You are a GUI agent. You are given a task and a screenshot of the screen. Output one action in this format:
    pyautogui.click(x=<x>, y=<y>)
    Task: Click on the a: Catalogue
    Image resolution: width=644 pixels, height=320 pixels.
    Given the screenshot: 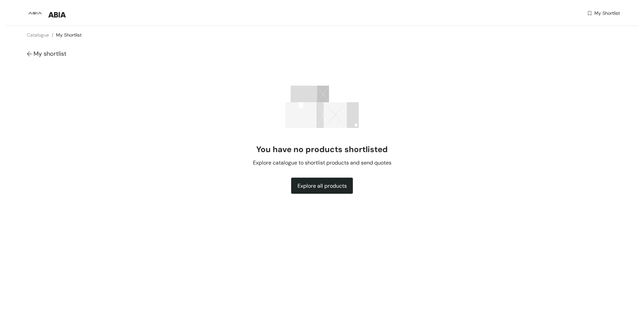 What is the action you would take?
    pyautogui.click(x=38, y=35)
    